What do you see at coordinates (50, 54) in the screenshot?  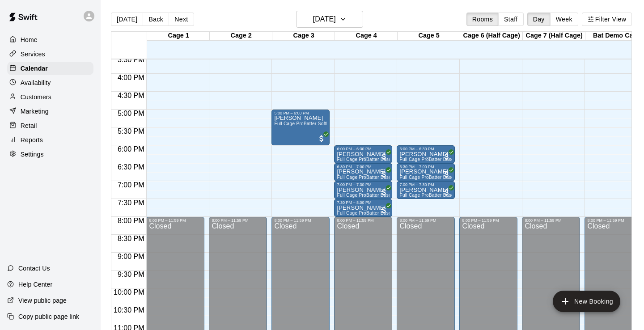 I see `a: Services` at bounding box center [50, 54].